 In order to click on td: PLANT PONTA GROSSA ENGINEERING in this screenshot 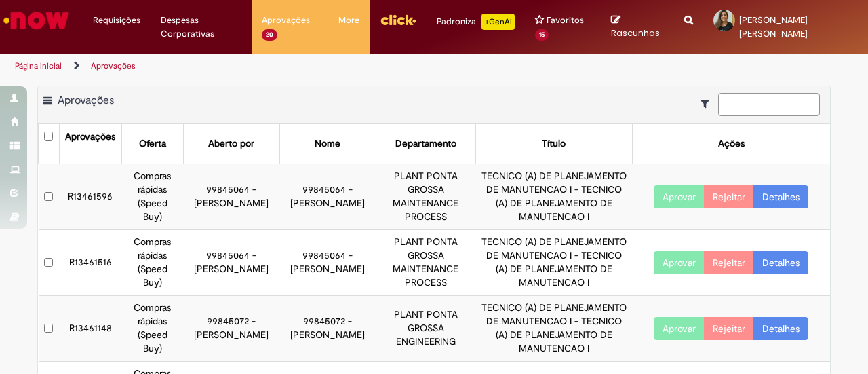, I will do `click(426, 328)`.